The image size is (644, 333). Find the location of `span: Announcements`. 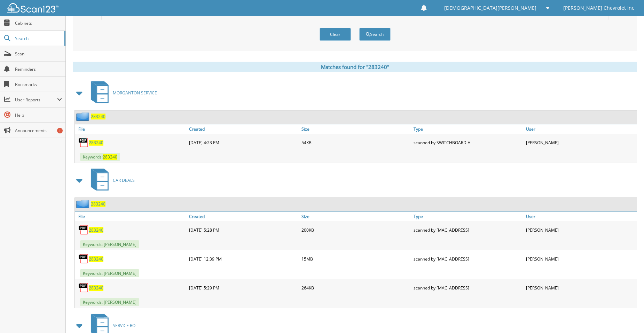

span: Announcements is located at coordinates (38, 130).